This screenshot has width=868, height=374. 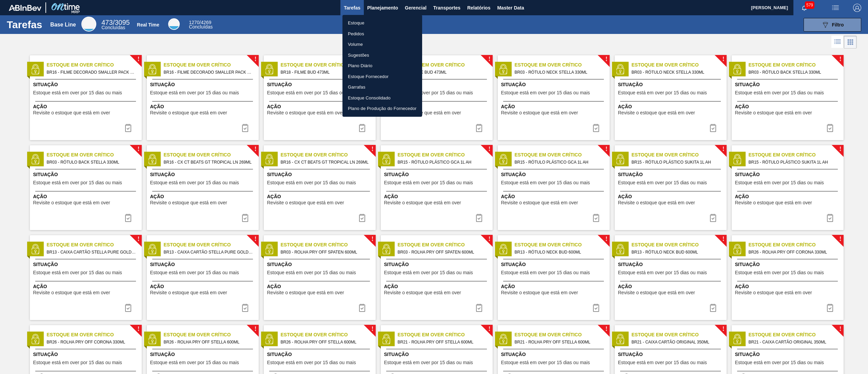 What do you see at coordinates (382, 56) in the screenshot?
I see `li: Sugestões` at bounding box center [382, 56].